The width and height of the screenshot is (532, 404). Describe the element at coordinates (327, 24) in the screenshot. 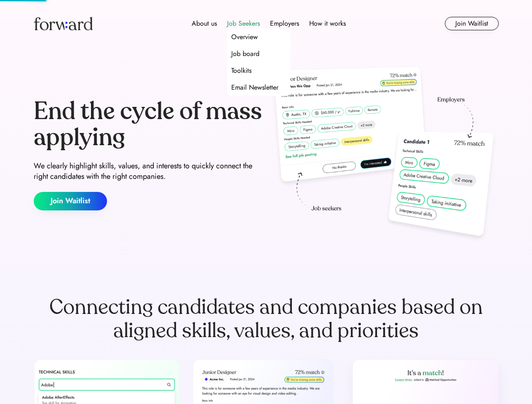

I see `div: How it works` at that location.